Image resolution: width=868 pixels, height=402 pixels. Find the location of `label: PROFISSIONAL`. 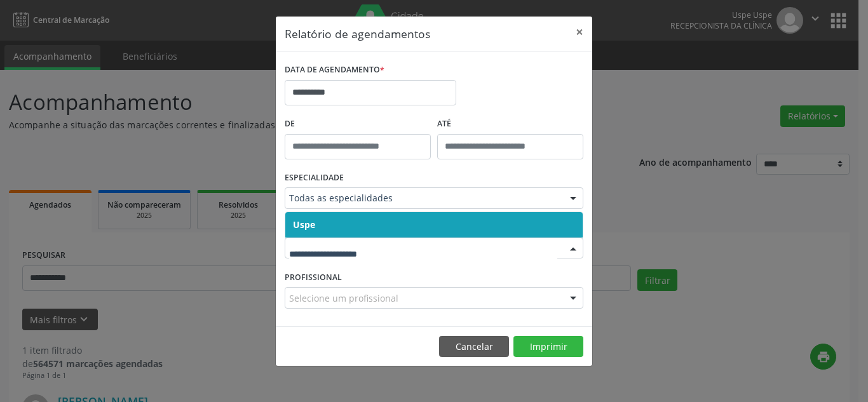

label: PROFISSIONAL is located at coordinates (313, 277).